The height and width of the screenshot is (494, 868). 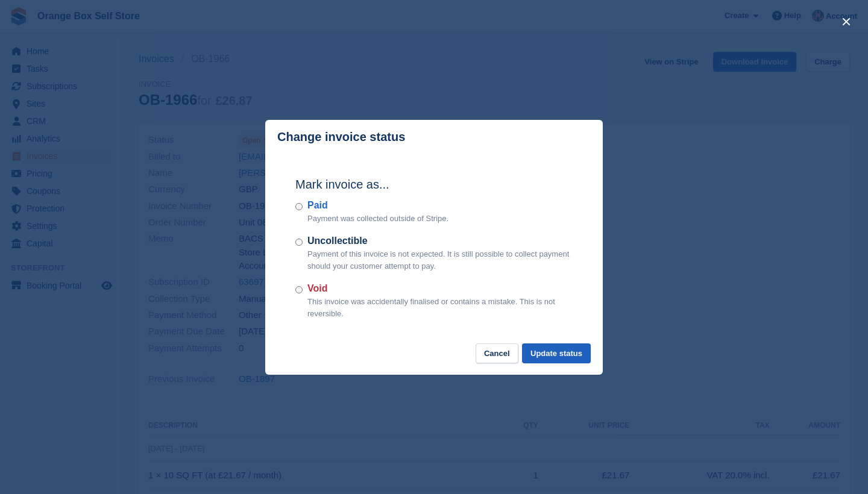 I want to click on button: Update status, so click(x=557, y=353).